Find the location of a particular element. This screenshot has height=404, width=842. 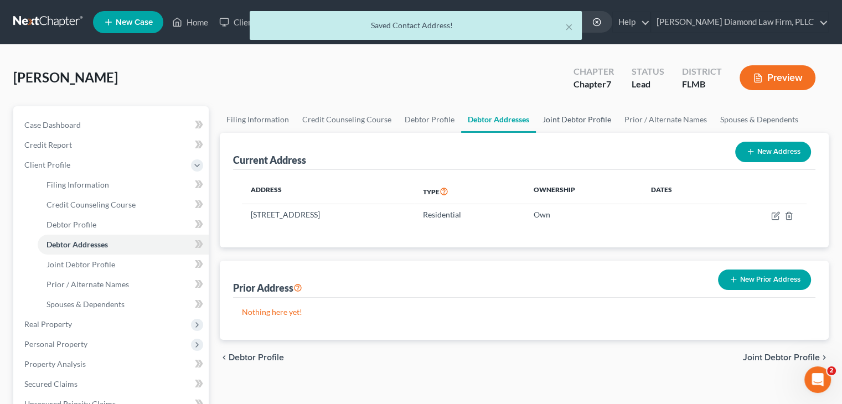

span: Debtor Addresses is located at coordinates (77, 244).